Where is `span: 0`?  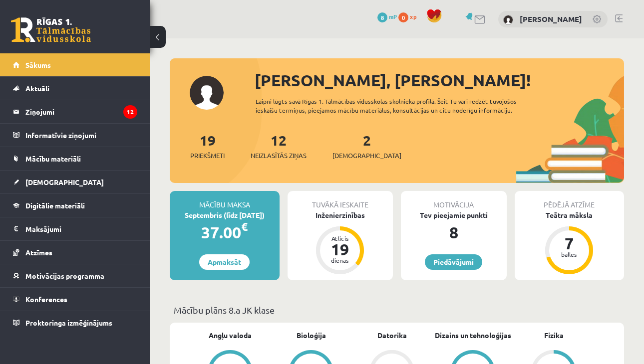 span: 0 is located at coordinates (404, 18).